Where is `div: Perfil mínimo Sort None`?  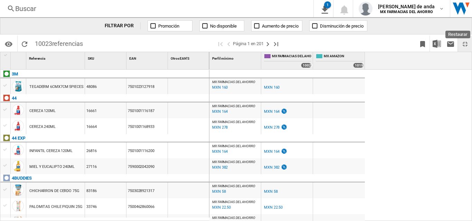
div: Perfil mínimo Sort None is located at coordinates (236, 57).